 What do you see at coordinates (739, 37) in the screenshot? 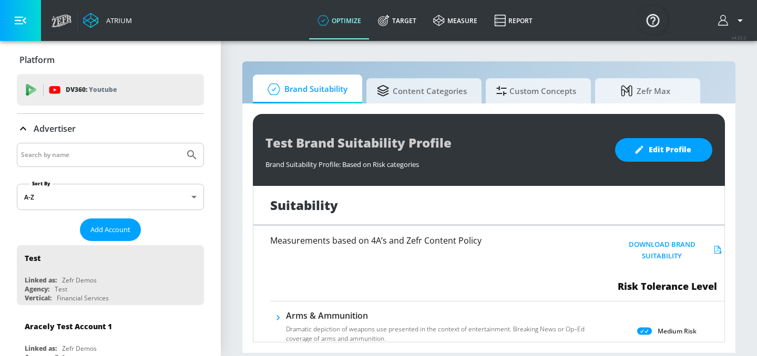
I see `span: v 4.22.2` at bounding box center [739, 37].